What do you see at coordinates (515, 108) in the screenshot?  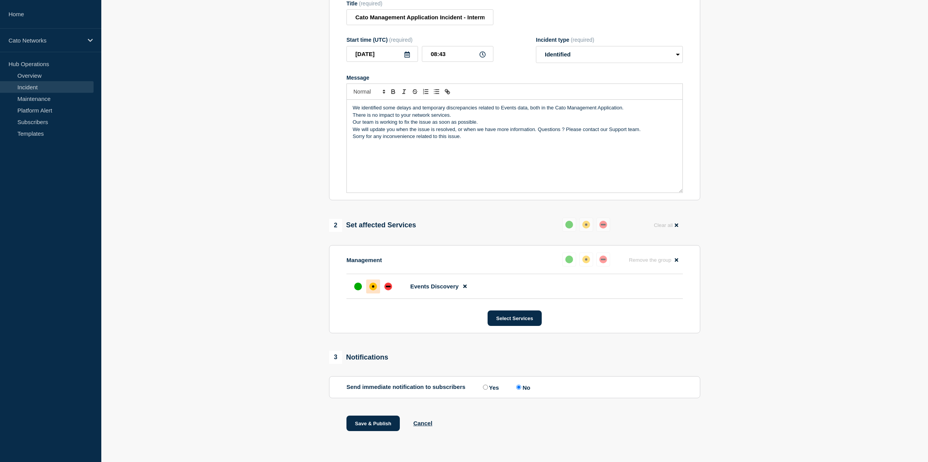 I see `p: We identified some delays and temporary discrepancies related to Events data, both in the Cato Ma...` at bounding box center [515, 108].